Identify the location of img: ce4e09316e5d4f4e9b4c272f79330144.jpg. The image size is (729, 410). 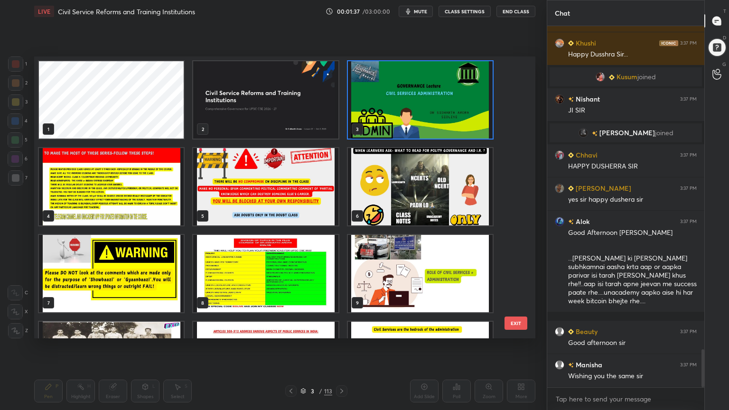
(583, 133).